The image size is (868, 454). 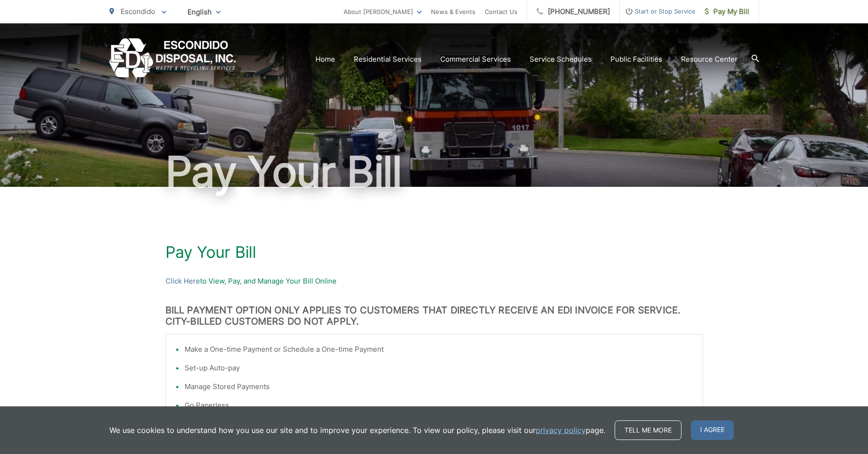 I want to click on a: Service Schedules, so click(x=560, y=59).